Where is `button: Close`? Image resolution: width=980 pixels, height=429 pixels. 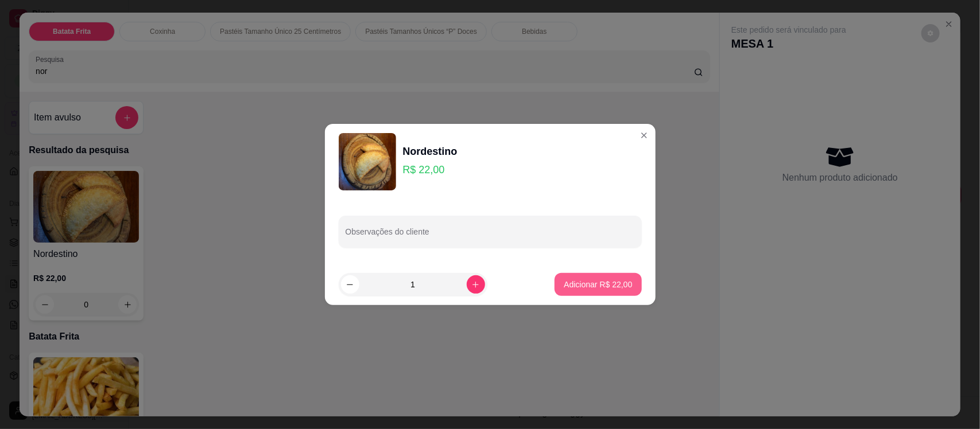 button: Close is located at coordinates (645, 136).